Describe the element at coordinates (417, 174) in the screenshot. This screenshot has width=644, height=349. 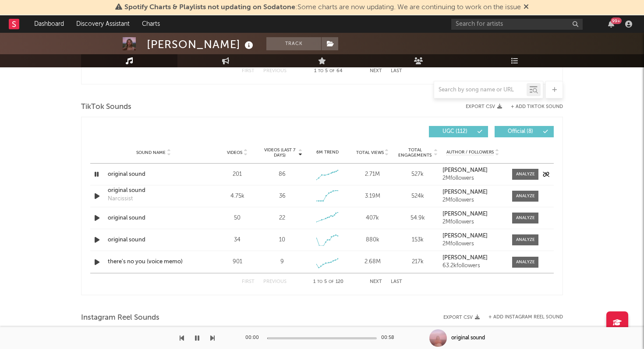
I see `div: 527k` at that location.